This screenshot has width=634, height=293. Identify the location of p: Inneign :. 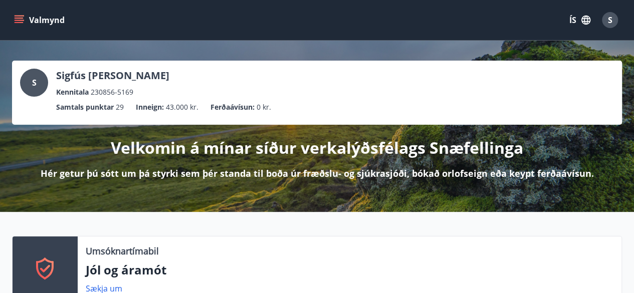
(150, 107).